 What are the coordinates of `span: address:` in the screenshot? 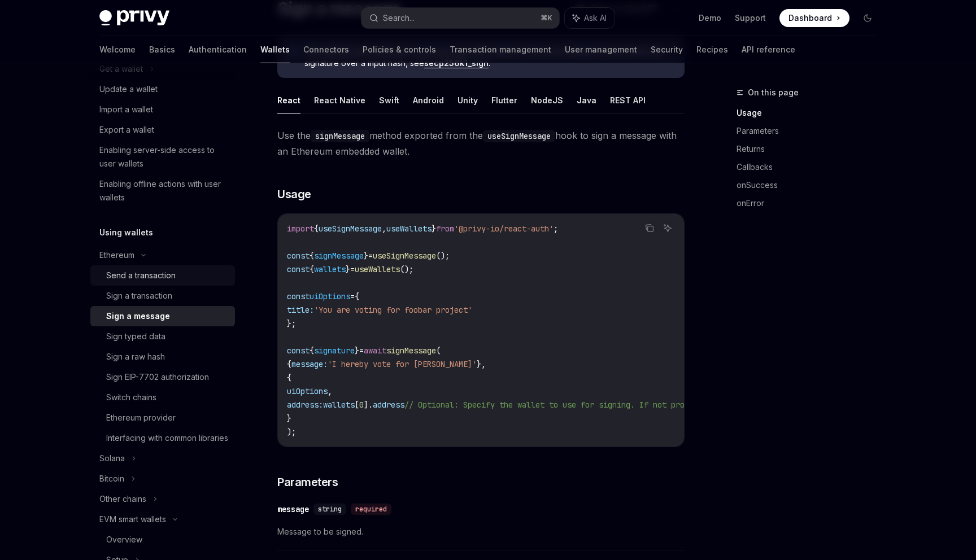 It's located at (305, 404).